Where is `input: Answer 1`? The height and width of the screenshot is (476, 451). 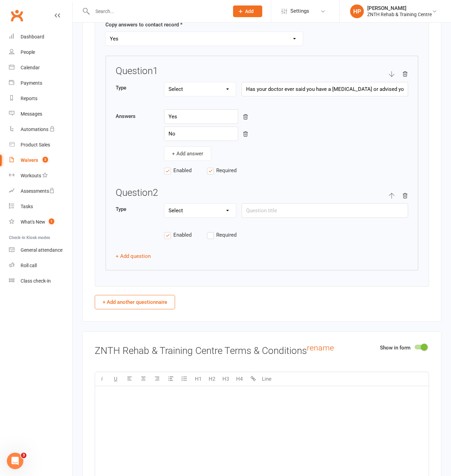
input: Answer 1 is located at coordinates (201, 117).